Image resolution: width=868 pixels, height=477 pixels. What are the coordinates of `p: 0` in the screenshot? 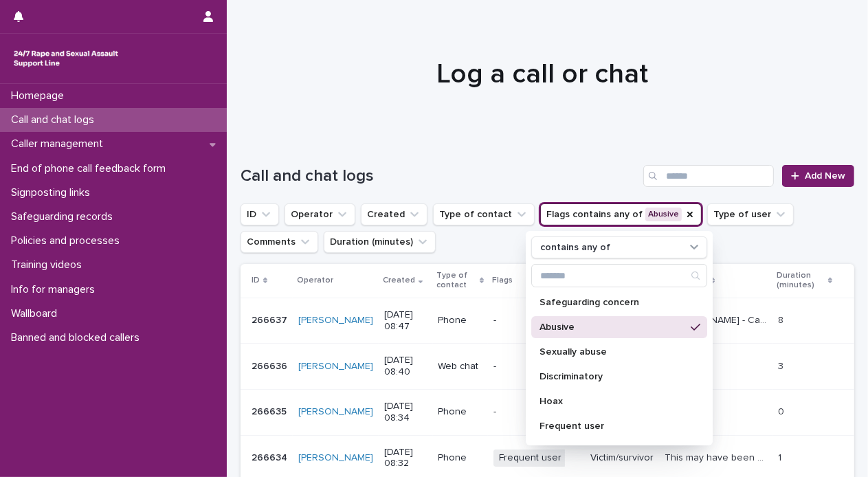 It's located at (782, 410).